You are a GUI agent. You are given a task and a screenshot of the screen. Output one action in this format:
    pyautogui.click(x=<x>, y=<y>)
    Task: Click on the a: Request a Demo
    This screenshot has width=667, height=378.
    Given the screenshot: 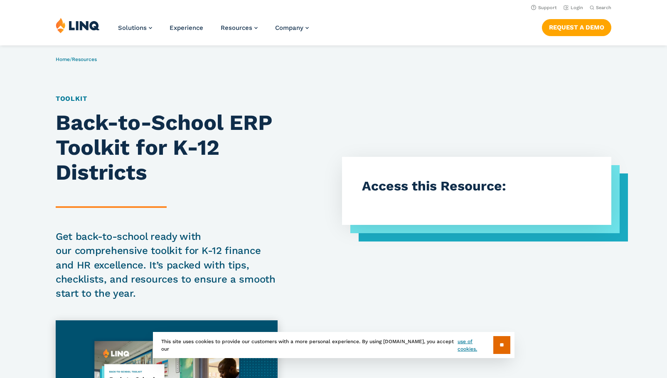 What is the action you would take?
    pyautogui.click(x=576, y=27)
    